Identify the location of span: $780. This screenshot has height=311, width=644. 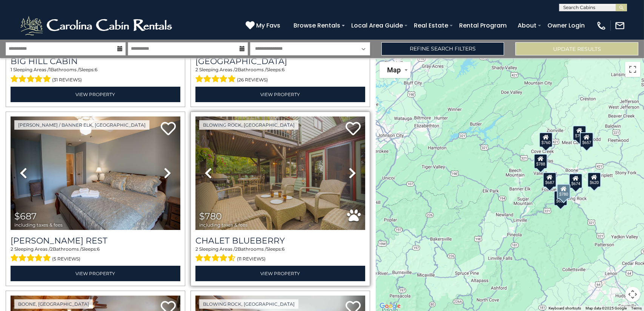
(210, 216).